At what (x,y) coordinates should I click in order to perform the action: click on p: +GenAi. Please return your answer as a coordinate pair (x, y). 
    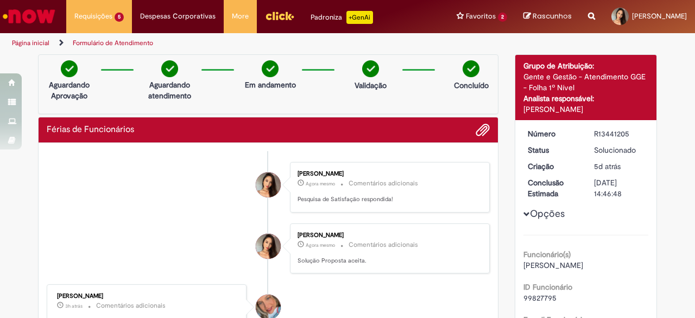
    Looking at the image, I should click on (359, 17).